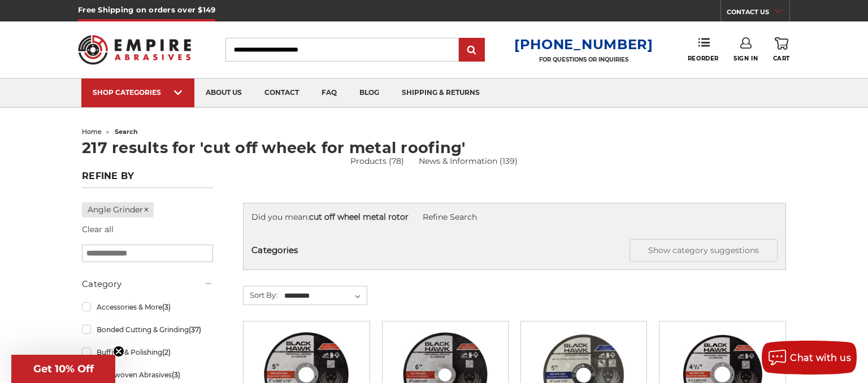 The width and height of the screenshot is (868, 383). I want to click on span: Get 10% Off, so click(64, 369).